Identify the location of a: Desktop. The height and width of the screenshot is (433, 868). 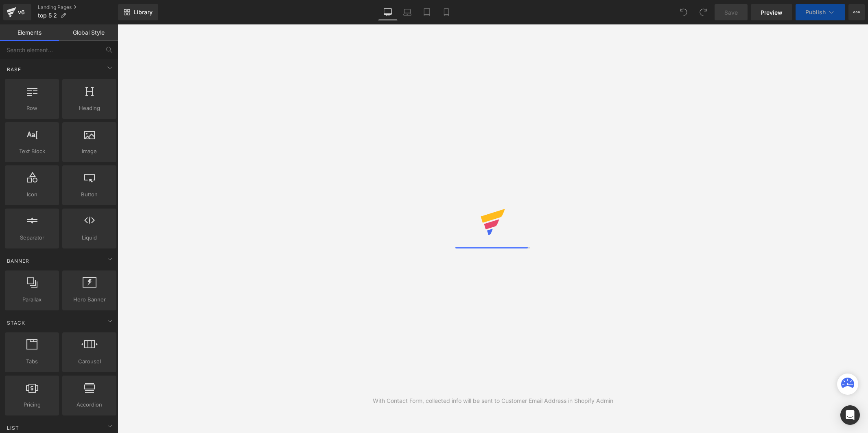
(388, 12).